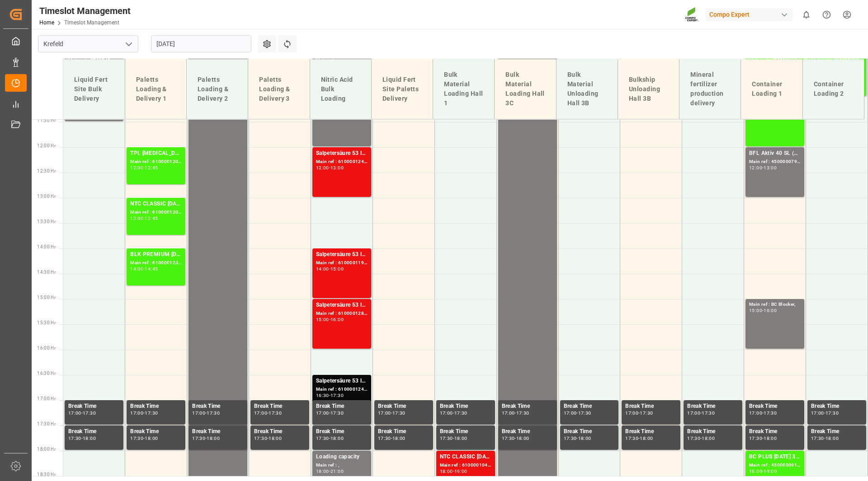  What do you see at coordinates (137, 269) in the screenshot?
I see `div: 14:00` at bounding box center [137, 269].